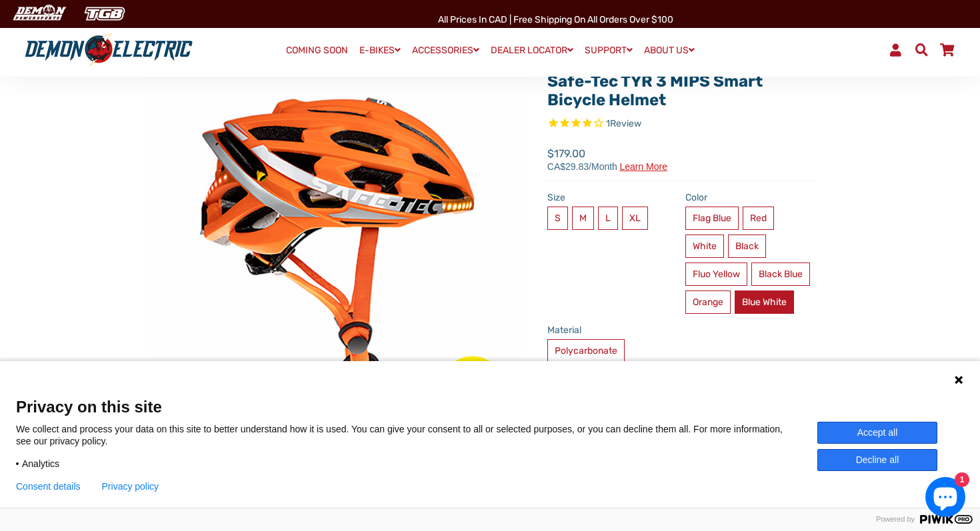  What do you see at coordinates (41, 464) in the screenshot?
I see `span: Analytics` at bounding box center [41, 464].